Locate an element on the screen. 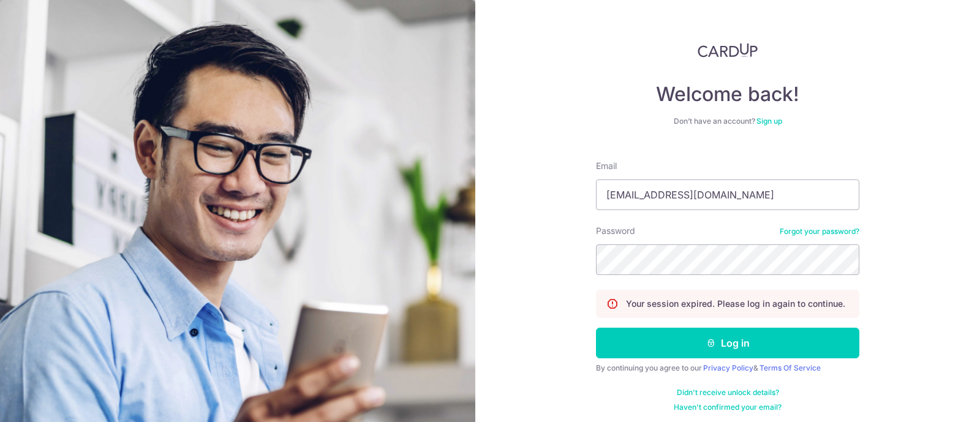 The height and width of the screenshot is (422, 980). a: Didn't receive unlock details? is located at coordinates (727, 393).